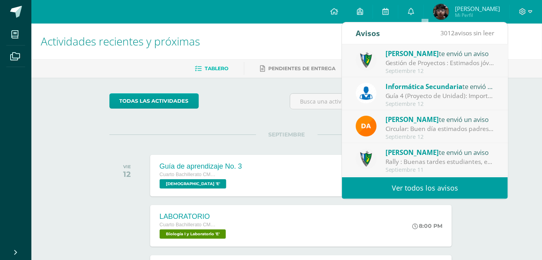 This screenshot has width=542, height=260. I want to click on img: f9d34ca01e392badc01b6cd8c48cabbd.png, so click(366, 126).